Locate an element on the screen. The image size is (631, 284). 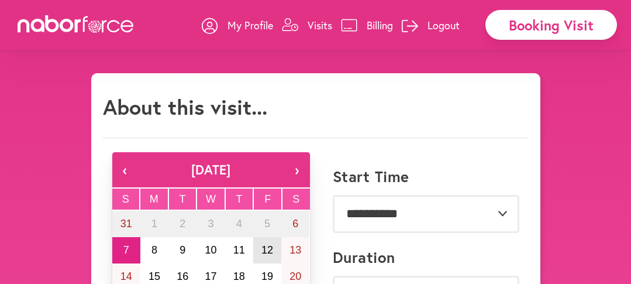
abbr: Tuesday is located at coordinates (182, 199).